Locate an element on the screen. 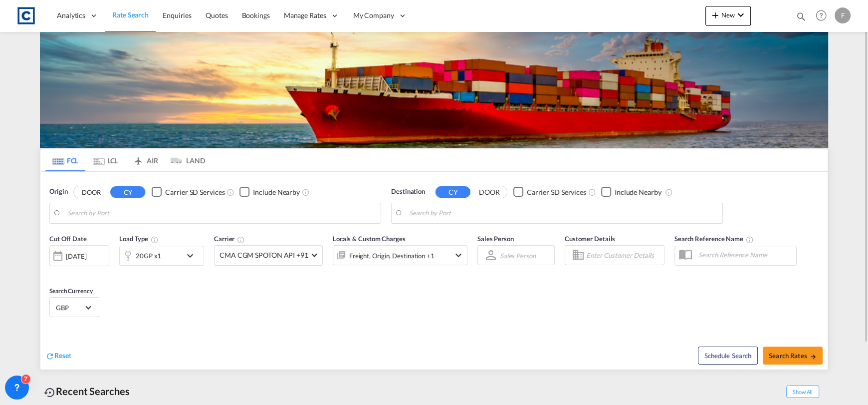 This screenshot has height=405, width=868. div: Recent Searches is located at coordinates (87, 391).